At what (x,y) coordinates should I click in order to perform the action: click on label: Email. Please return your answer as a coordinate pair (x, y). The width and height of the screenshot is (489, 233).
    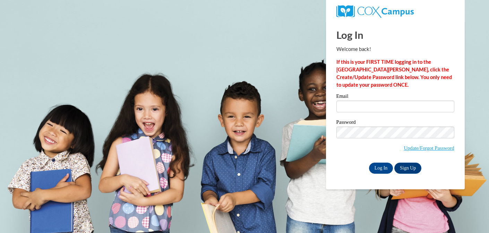
    Looking at the image, I should click on (395, 97).